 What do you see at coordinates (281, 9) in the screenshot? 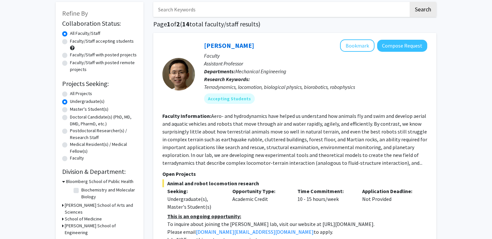
I see `input: Search Keywords` at bounding box center [281, 9].